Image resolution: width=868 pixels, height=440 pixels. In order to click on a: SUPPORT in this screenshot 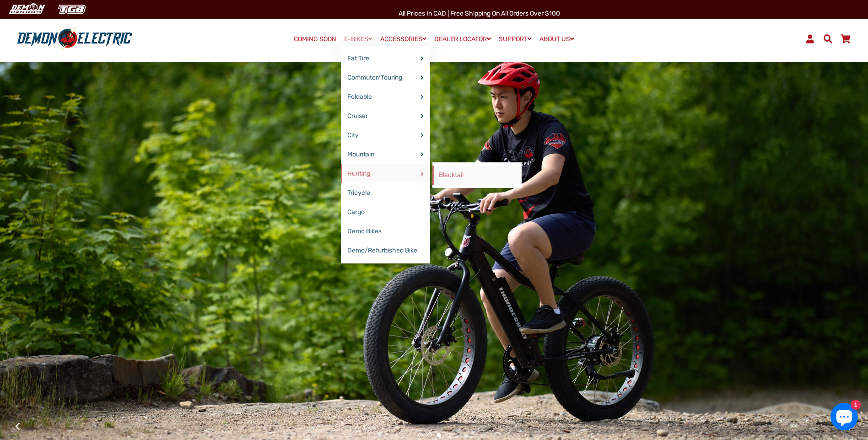, I will do `click(515, 39)`.